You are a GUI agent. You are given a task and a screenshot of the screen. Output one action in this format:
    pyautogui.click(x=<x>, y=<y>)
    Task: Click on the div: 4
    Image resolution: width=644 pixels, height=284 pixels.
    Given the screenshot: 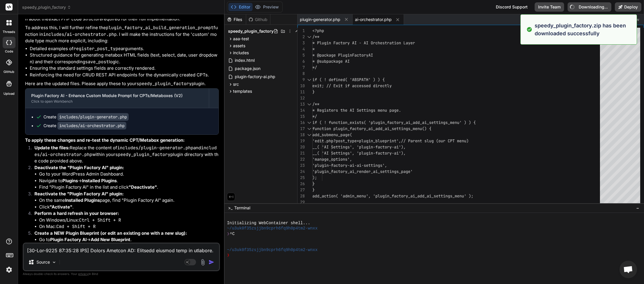 What is the action you would take?
    pyautogui.click(x=301, y=49)
    